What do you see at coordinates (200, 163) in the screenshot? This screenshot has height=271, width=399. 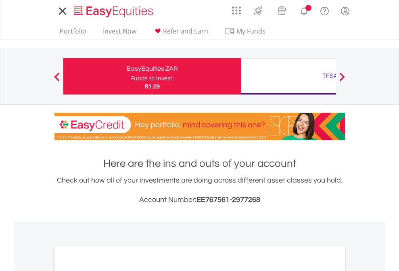 I see `h1: Here are the ins and outs of your account` at bounding box center [200, 163].